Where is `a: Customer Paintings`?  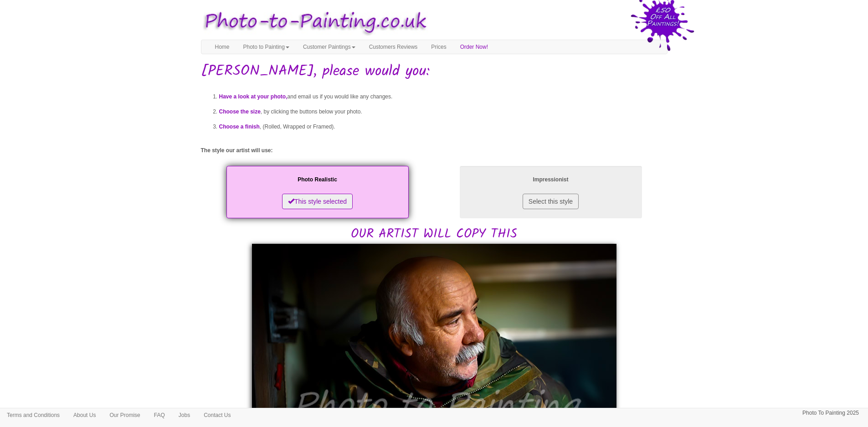 a: Customer Paintings is located at coordinates (329, 47).